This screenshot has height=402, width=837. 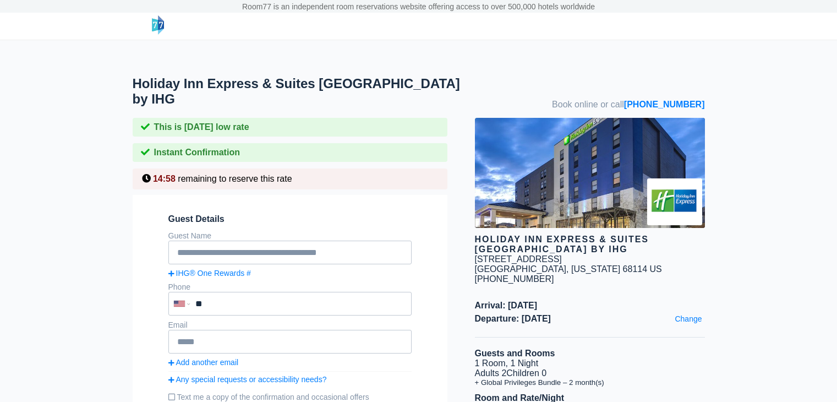 I want to click on li: + Global Privileges Bundle – 2 month(s), so click(x=590, y=382).